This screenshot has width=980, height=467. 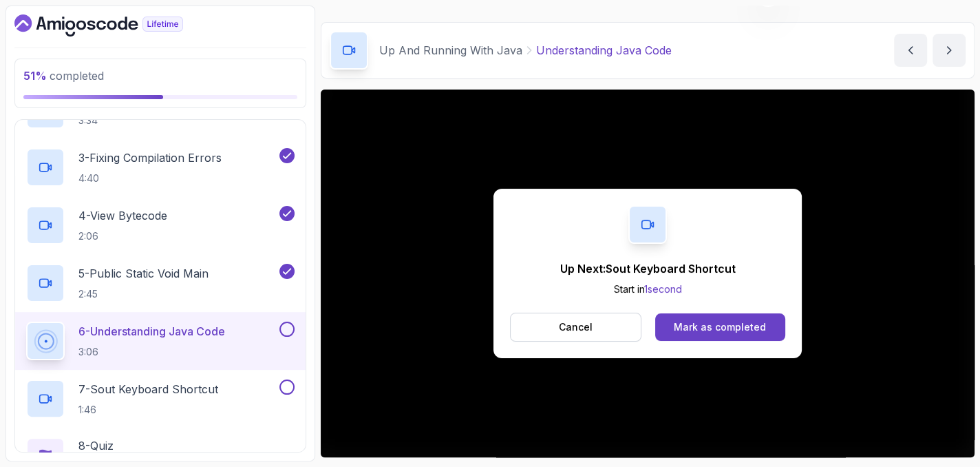 I want to click on p: Cancel, so click(x=575, y=327).